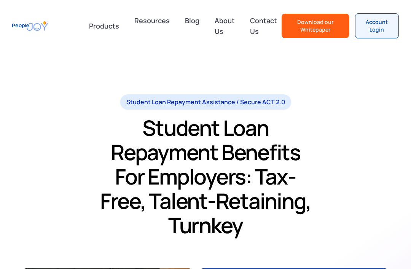  Describe the element at coordinates (315, 26) in the screenshot. I see `a: Download our Whitepaper` at that location.